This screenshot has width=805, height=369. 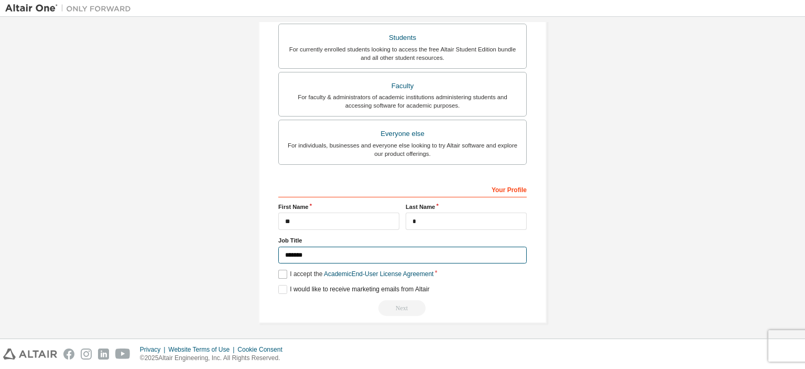 What do you see at coordinates (403, 149) in the screenshot?
I see `div: For individuals, businesses and everyone else looking to try Altair software and explore our prod...` at bounding box center [403, 149].